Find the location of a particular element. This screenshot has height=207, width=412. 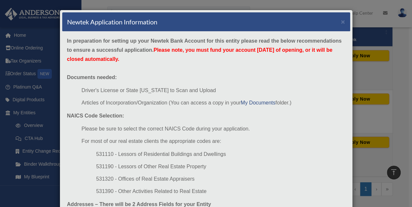

li: Articles of Incorporation/Organization (You can access a copy in your folder.) is located at coordinates (213, 103).